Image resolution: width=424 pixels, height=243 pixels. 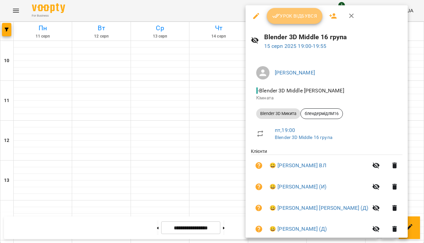 What do you see at coordinates (321, 114) in the screenshot?
I see `span: блендермідлМ16` at bounding box center [321, 114].